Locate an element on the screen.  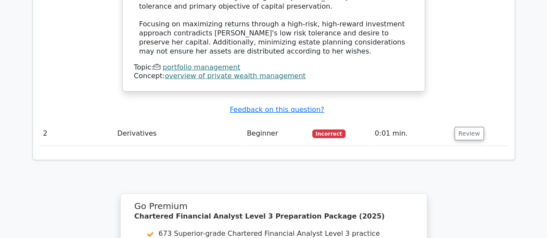
a: overview of private wealth management is located at coordinates (235, 76).